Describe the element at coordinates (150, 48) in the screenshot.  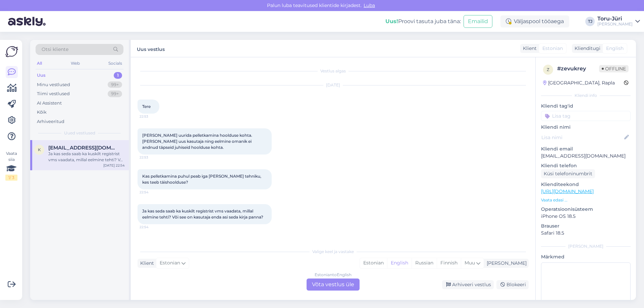
I see `label: Uus vestlus` at that location.